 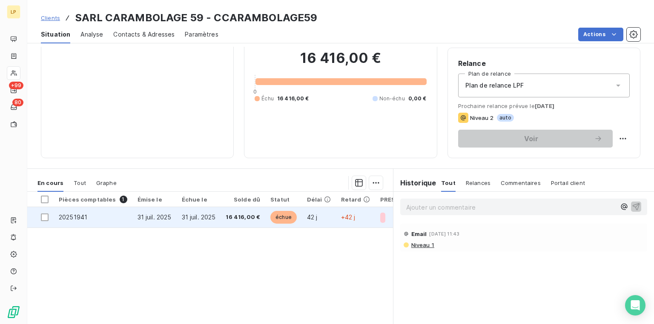 What do you see at coordinates (50, 18) in the screenshot?
I see `span: Clients` at bounding box center [50, 18].